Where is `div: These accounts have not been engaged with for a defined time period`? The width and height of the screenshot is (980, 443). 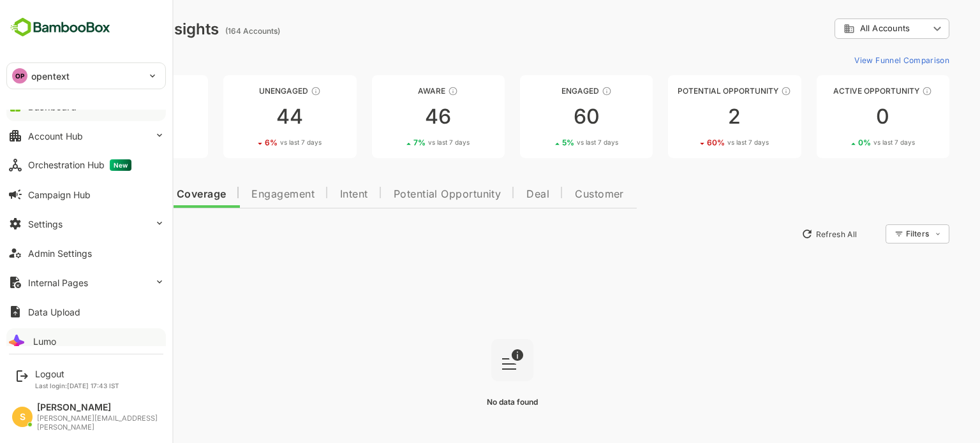
div: These accounts have not been engaged with for a defined time period is located at coordinates (123, 91).